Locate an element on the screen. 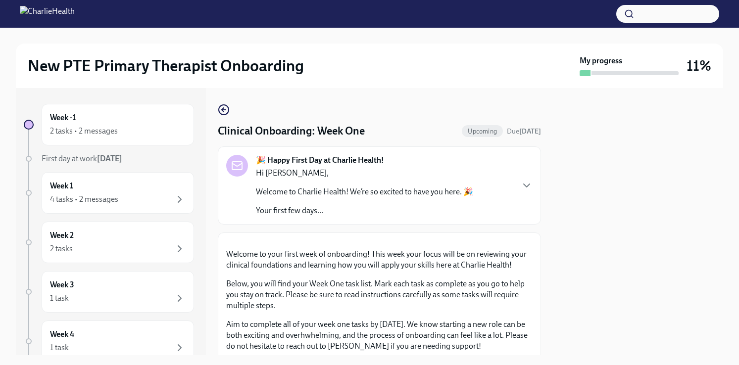 This screenshot has height=365, width=739. span: Due is located at coordinates (524, 131).